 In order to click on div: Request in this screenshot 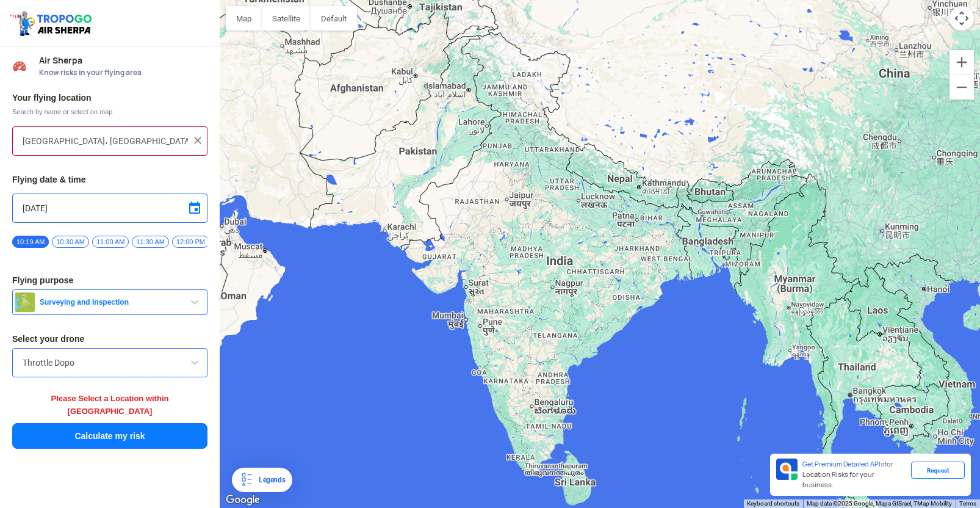, I will do `click(938, 470)`.